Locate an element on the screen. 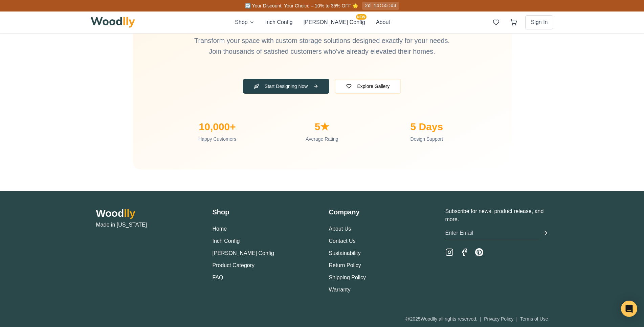  div: Open Intercom Messenger is located at coordinates (629, 309).